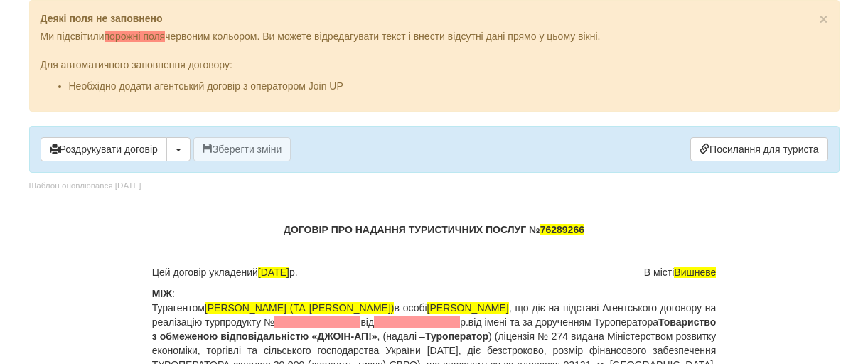 This screenshot has width=868, height=364. Describe the element at coordinates (434, 69) in the screenshot. I see `div: Для автоматичного заповнення договору:` at that location.